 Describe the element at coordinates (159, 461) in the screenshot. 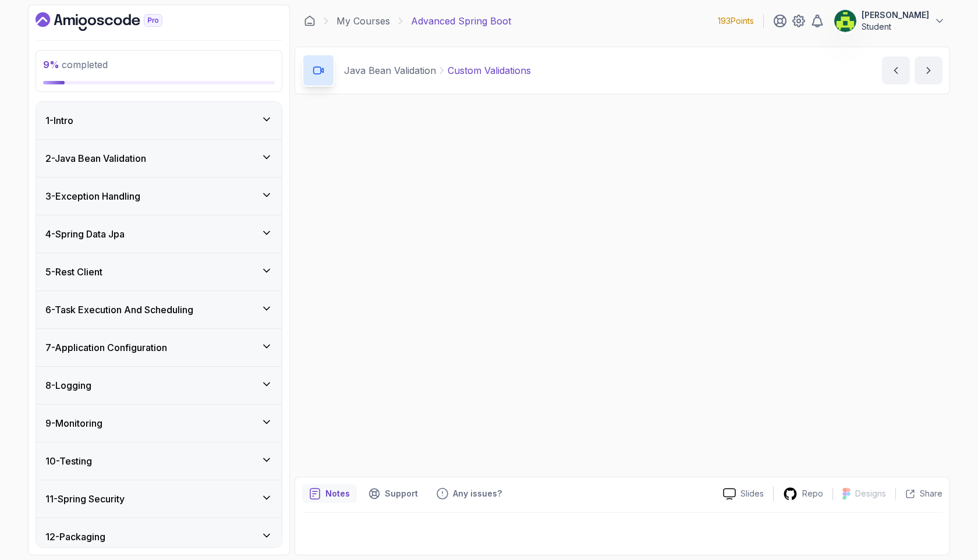

I see `button: 10-Testing` at that location.